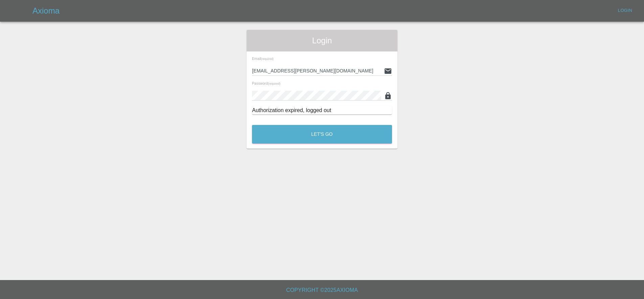 The width and height of the screenshot is (644, 299). Describe the element at coordinates (322, 290) in the screenshot. I see `h6: Copyright © 2025 Axioma` at that location.